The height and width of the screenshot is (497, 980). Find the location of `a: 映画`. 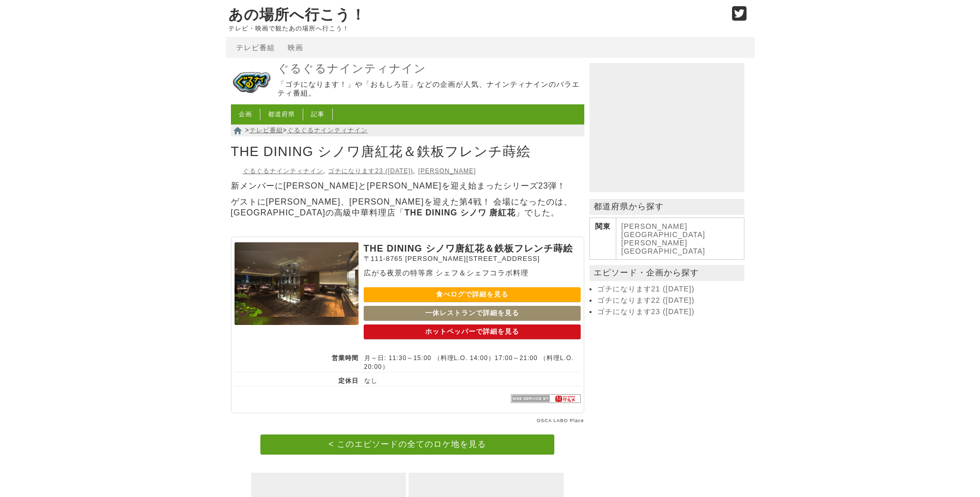

a: 映画 is located at coordinates (296, 48).